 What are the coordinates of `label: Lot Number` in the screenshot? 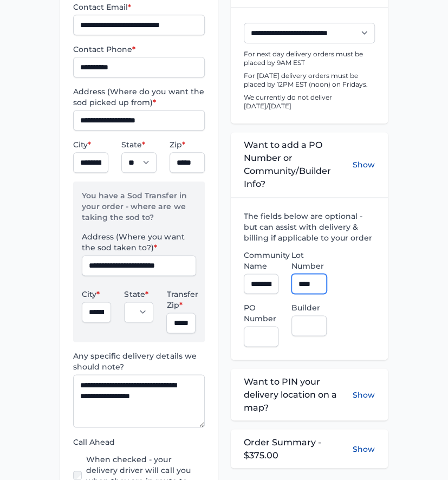 It's located at (308, 261).